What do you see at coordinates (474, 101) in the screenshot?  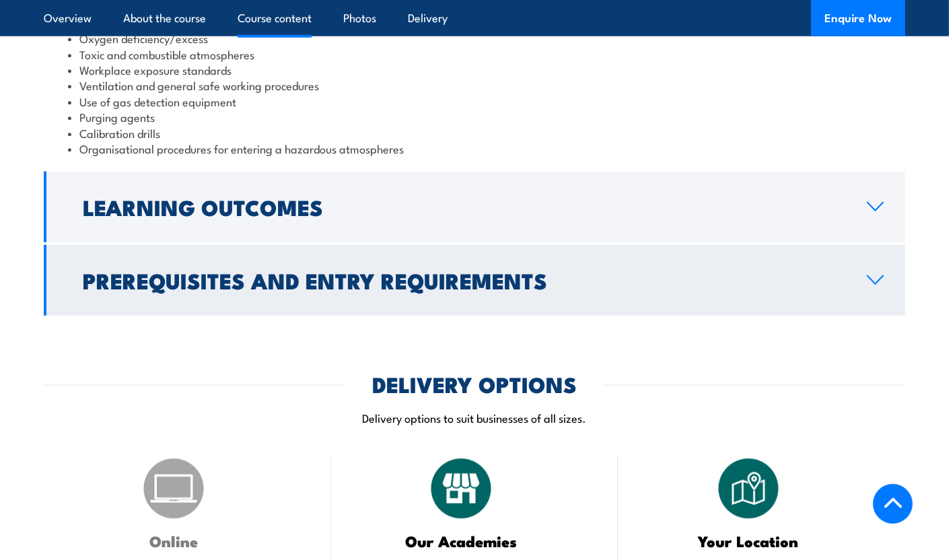 I see `li: Use of gas detection equipment` at bounding box center [474, 101].